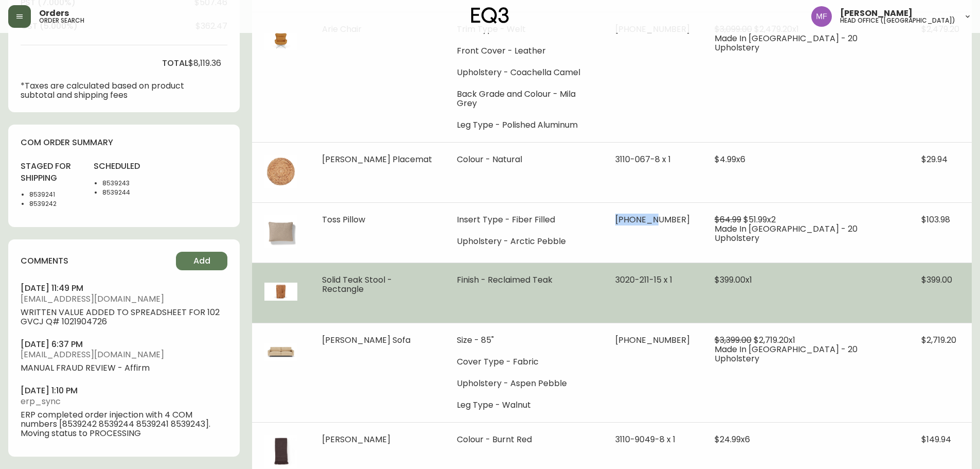 This screenshot has width=980, height=469. I want to click on span: $399.00, so click(937, 279).